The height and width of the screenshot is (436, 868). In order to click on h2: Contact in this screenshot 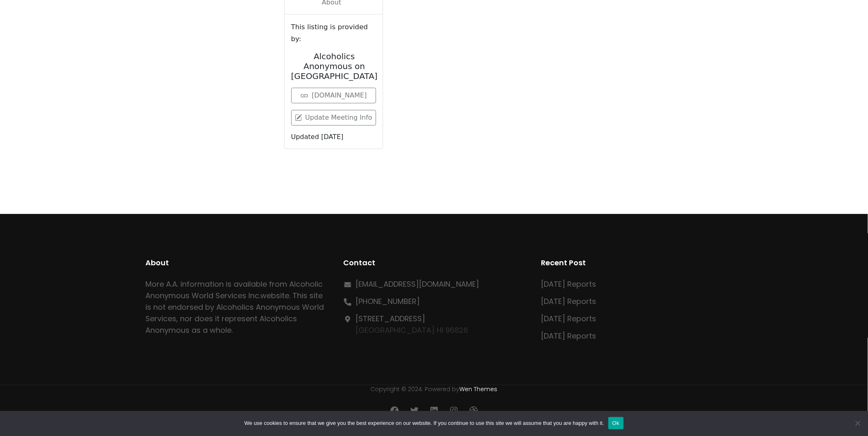, I will do `click(434, 263)`.